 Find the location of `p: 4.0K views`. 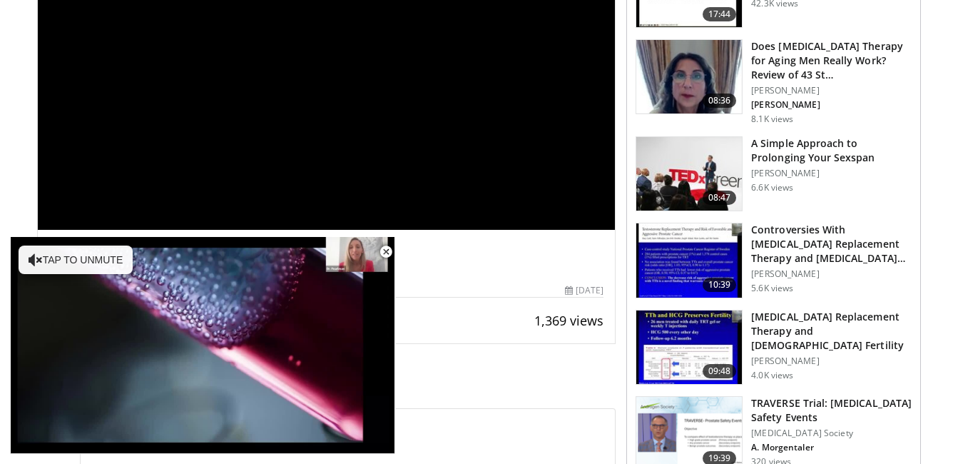

p: 4.0K views is located at coordinates (772, 375).